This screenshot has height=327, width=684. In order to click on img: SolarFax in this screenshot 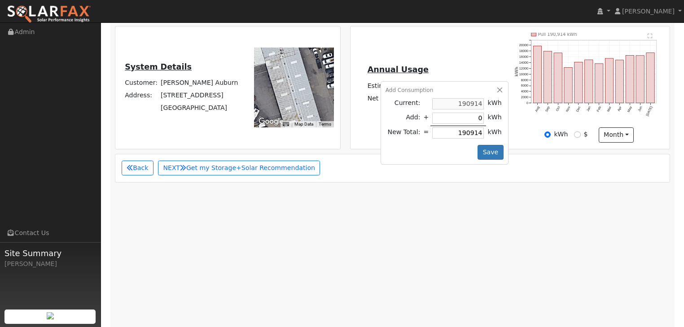, I will do `click(49, 14)`.